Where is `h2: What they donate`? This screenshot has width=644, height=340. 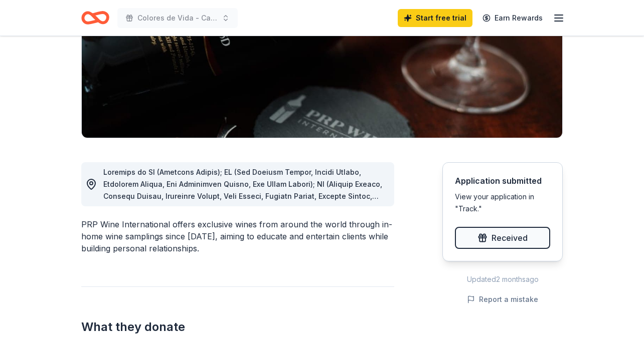
h2: What they donate is located at coordinates (238, 327).